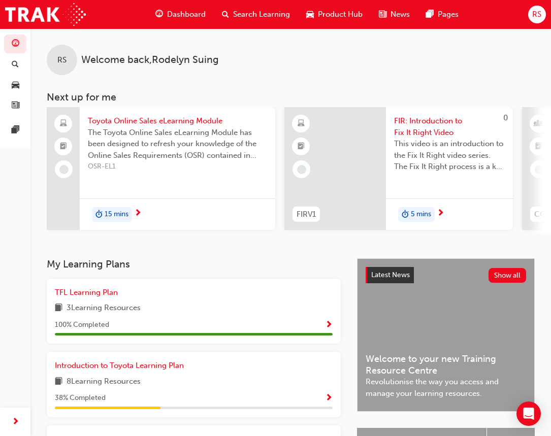  I want to click on span: 3 Learning Resources, so click(104, 308).